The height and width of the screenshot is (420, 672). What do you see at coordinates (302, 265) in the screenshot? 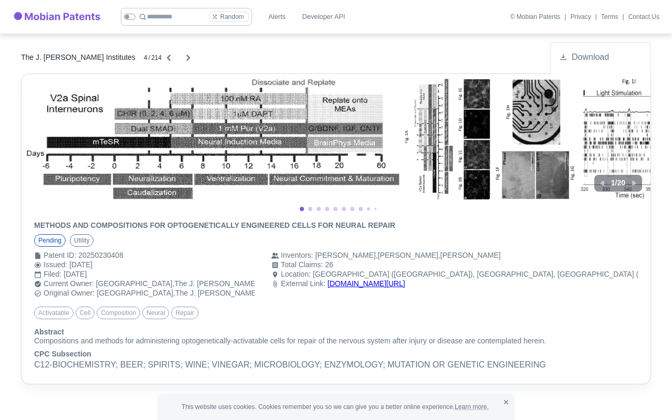
I see `div: Total Claims :` at bounding box center [302, 265].